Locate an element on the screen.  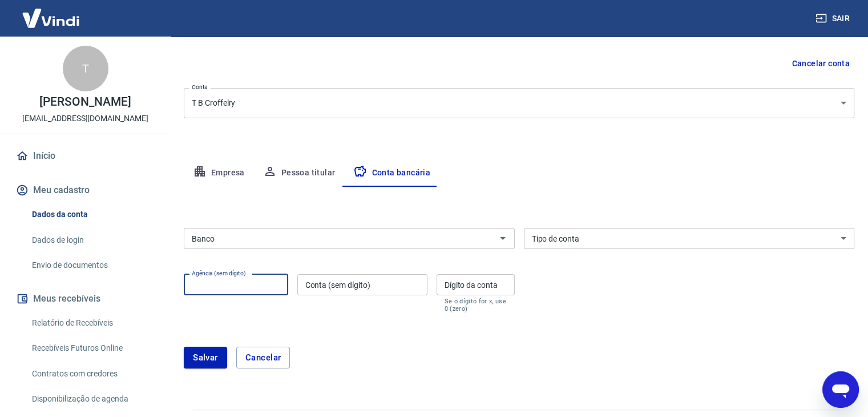
button: Empresa is located at coordinates (219, 173).